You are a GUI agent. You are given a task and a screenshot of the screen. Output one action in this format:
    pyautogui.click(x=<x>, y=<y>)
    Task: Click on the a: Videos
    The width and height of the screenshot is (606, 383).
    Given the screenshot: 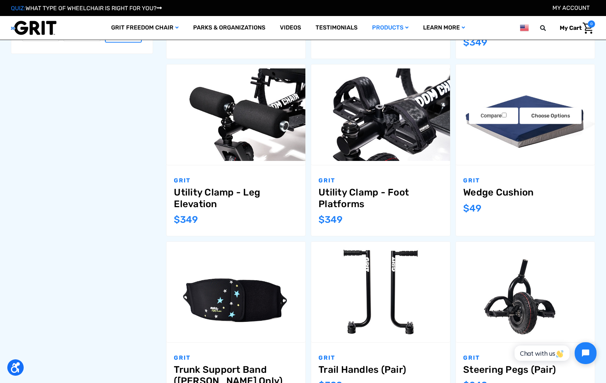 What is the action you would take?
    pyautogui.click(x=290, y=28)
    